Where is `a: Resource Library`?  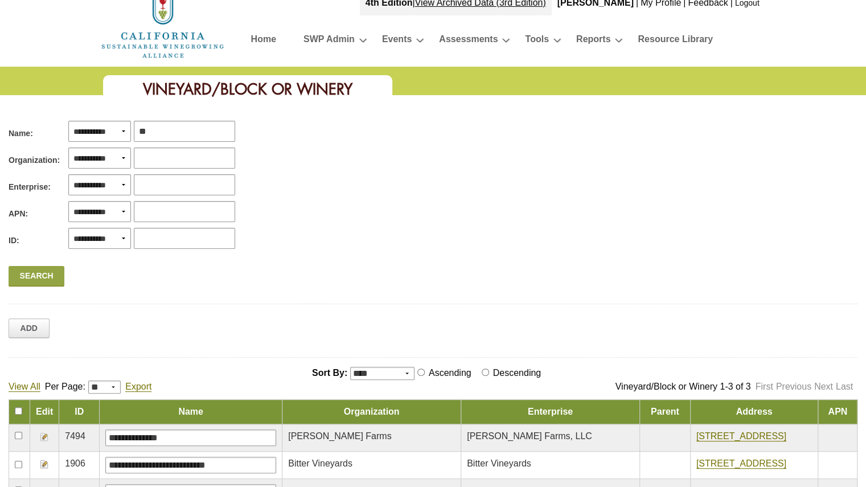 a: Resource Library is located at coordinates (675, 41).